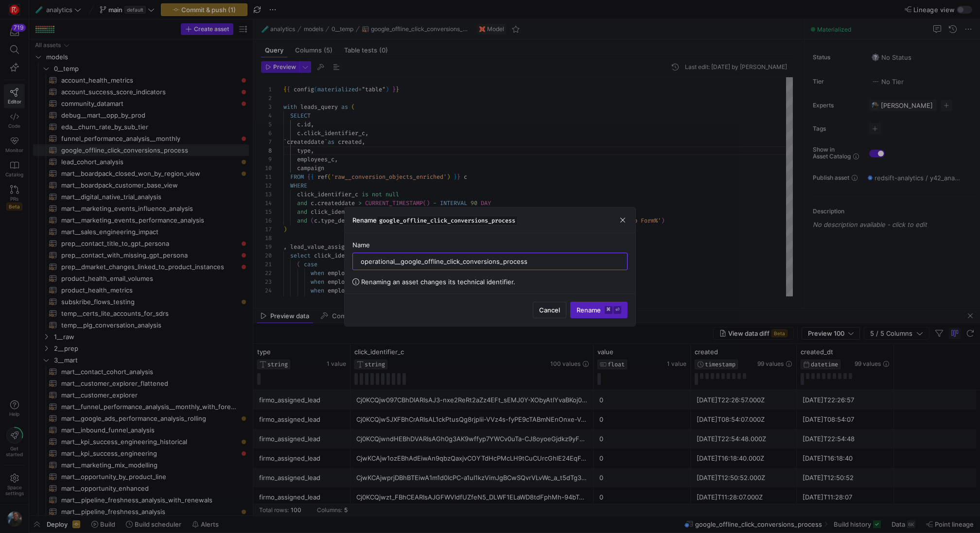  Describe the element at coordinates (361, 245) in the screenshot. I see `span: Name` at that location.